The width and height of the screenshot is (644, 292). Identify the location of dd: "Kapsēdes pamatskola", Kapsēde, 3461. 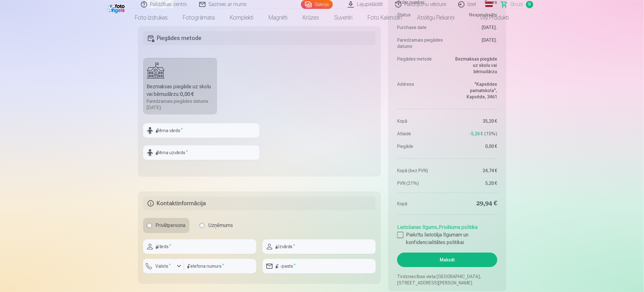
(474, 91).